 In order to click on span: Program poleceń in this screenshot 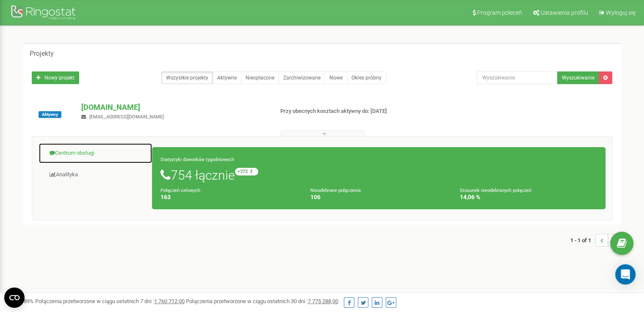, I will do `click(500, 12)`.